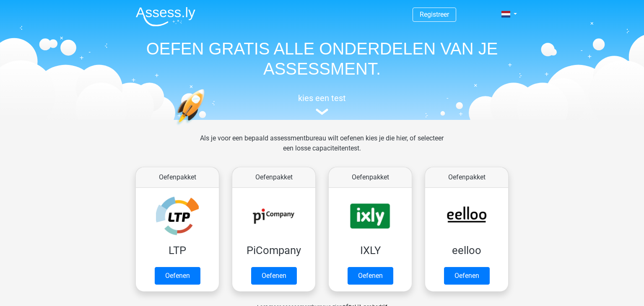 Image resolution: width=644 pixels, height=306 pixels. Describe the element at coordinates (322, 149) in the screenshot. I see `div: Als je voor een bepaald assessmentbureau wilt oefenen kies je die hier, of selecteer een losse ca...` at that location.